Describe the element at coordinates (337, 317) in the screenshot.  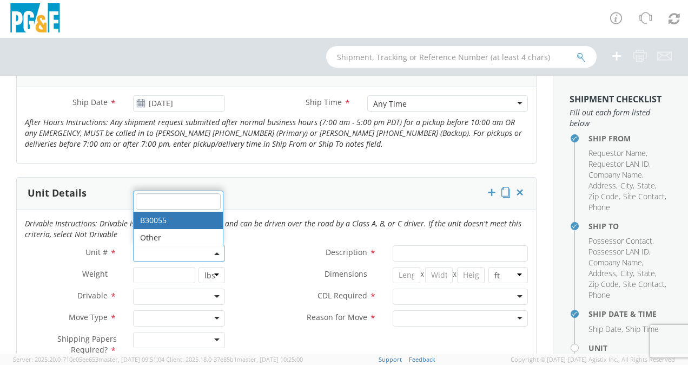
I see `span: Reason for Move` at that location.